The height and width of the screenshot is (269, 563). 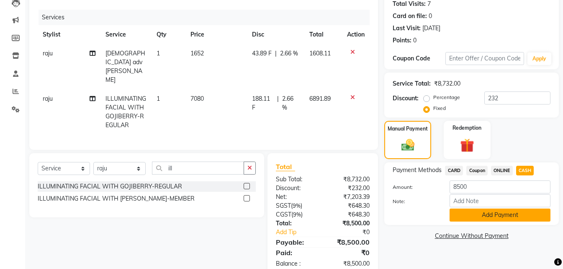 What do you see at coordinates (296, 223) in the screenshot?
I see `div: Total:` at bounding box center [296, 223].